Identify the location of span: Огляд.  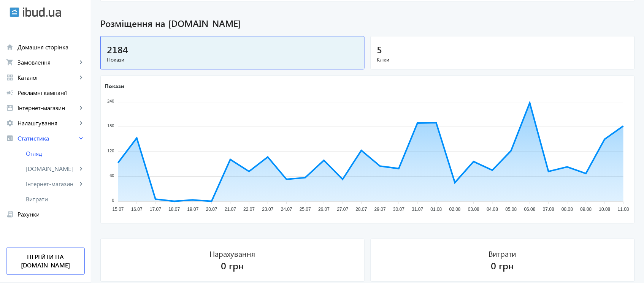
(55, 154).